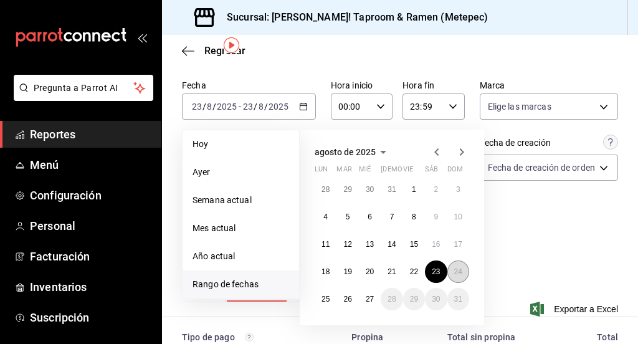  Describe the element at coordinates (436, 189) in the screenshot. I see `abbr: 2 de agosto de 2025` at that location.